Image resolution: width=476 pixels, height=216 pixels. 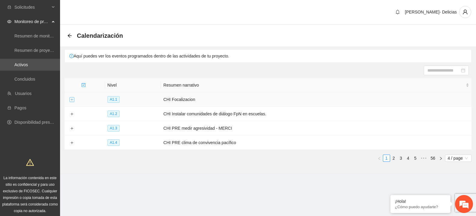 I want to click on a: Disponibilidad presupuestal, so click(x=40, y=122).